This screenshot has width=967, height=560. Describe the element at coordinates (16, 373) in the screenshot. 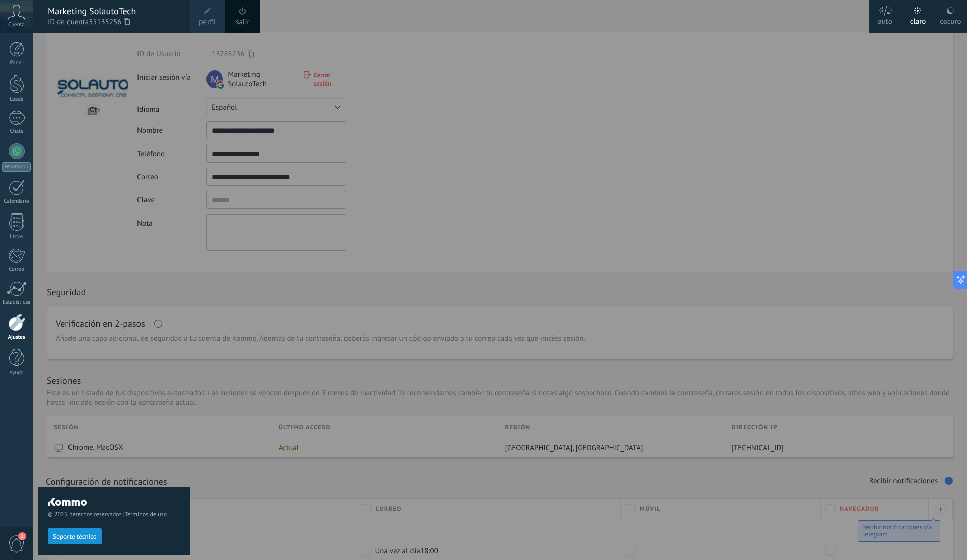

I see `div: Ayuda` at that location.